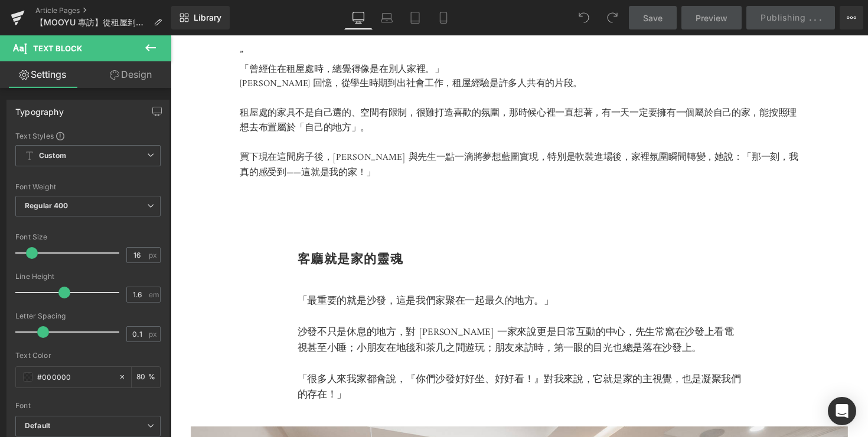 The image size is (868, 437). Describe the element at coordinates (58, 49) in the screenshot. I see `span: Text Block` at that location.